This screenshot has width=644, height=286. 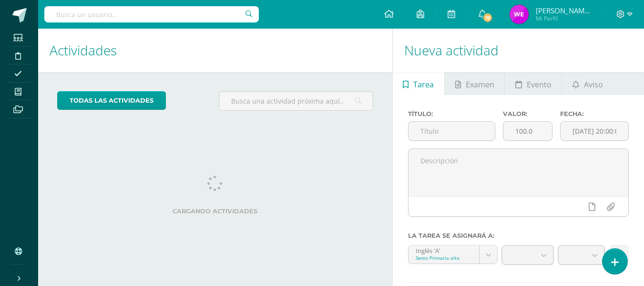 What do you see at coordinates (539, 85) in the screenshot?
I see `span: Evento` at bounding box center [539, 85].